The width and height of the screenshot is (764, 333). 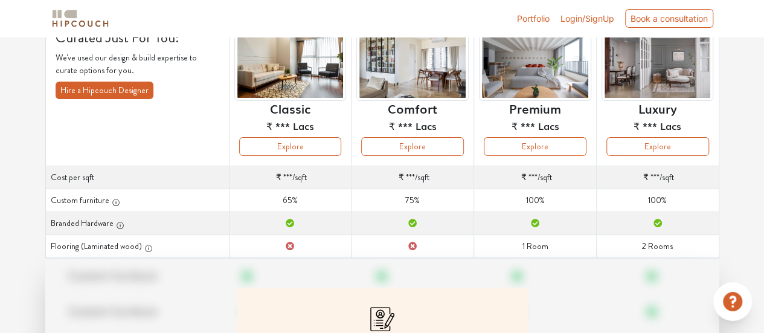 I want to click on td: 2 Rooms, so click(x=657, y=246).